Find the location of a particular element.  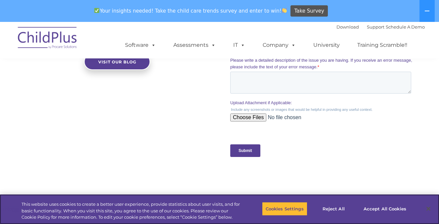

a: Assessments is located at coordinates (195, 45).